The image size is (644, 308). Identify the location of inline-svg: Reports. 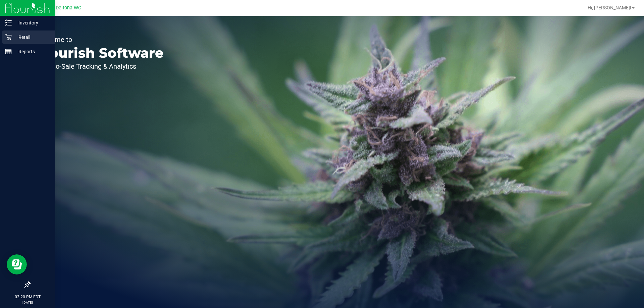
(8, 51).